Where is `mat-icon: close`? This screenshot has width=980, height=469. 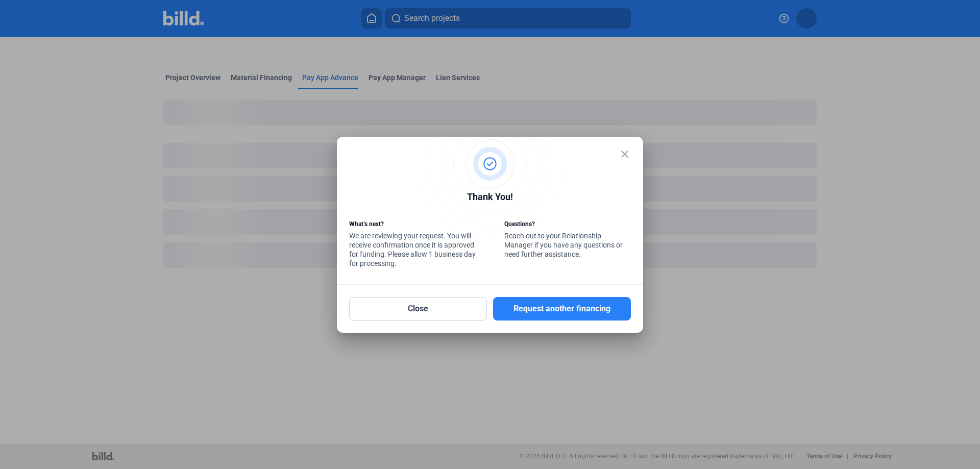 mat-icon: close is located at coordinates (625, 155).